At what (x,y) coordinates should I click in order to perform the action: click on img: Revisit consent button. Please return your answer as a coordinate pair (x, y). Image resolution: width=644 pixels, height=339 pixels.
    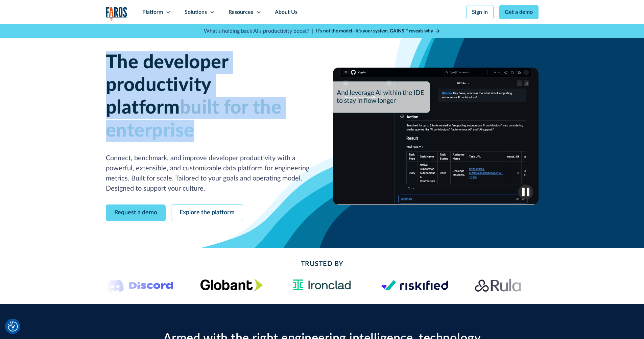
    Looking at the image, I should click on (13, 327).